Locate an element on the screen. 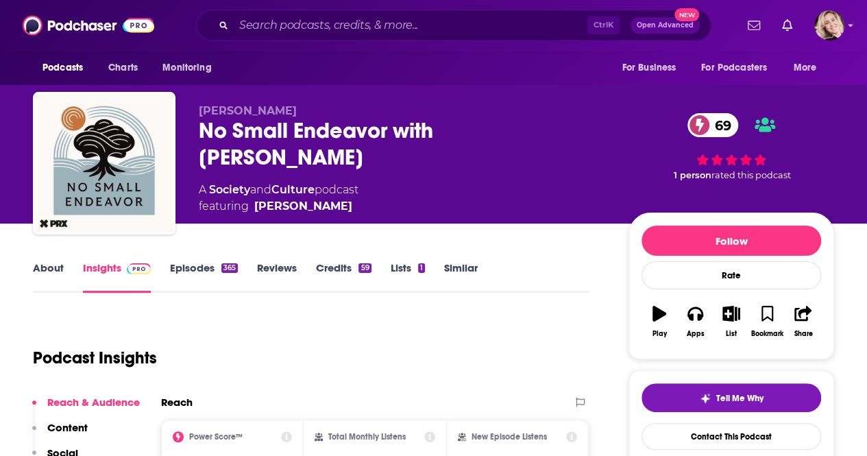 The width and height of the screenshot is (867, 456). span: More is located at coordinates (805, 68).